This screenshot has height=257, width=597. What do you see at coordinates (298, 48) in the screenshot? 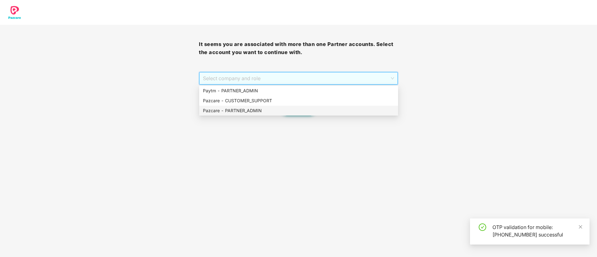
I see `h3: It seems you are associated with more than one Partner accounts. Select the account you want to c...` at bounding box center [298, 48].